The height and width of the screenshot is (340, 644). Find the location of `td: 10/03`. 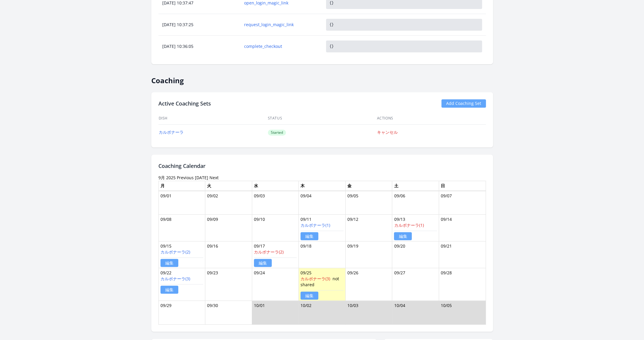

td: 10/03 is located at coordinates (369, 313).